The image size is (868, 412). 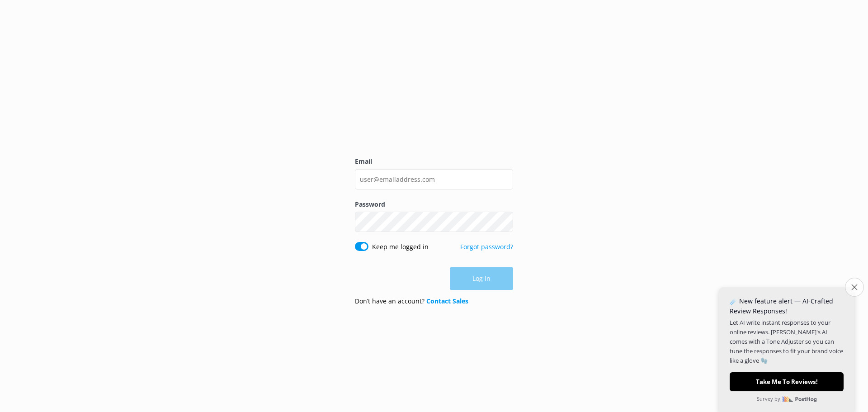 What do you see at coordinates (447, 301) in the screenshot?
I see `a: Contact Sales` at bounding box center [447, 301].